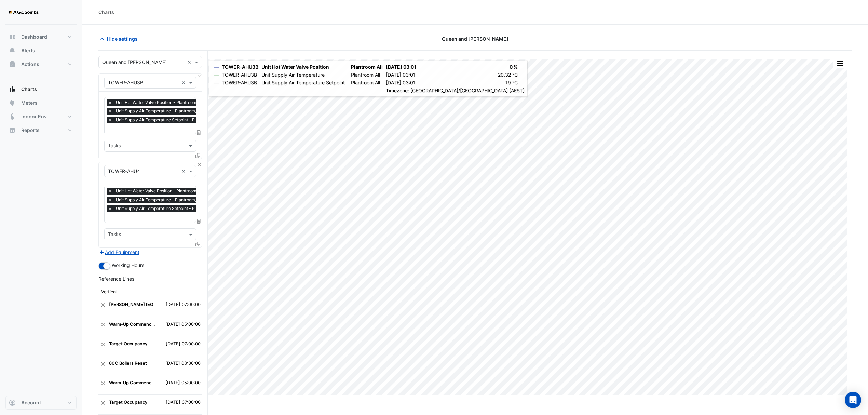  Describe the element at coordinates (34, 117) in the screenshot. I see `span: Indoor Env` at that location.